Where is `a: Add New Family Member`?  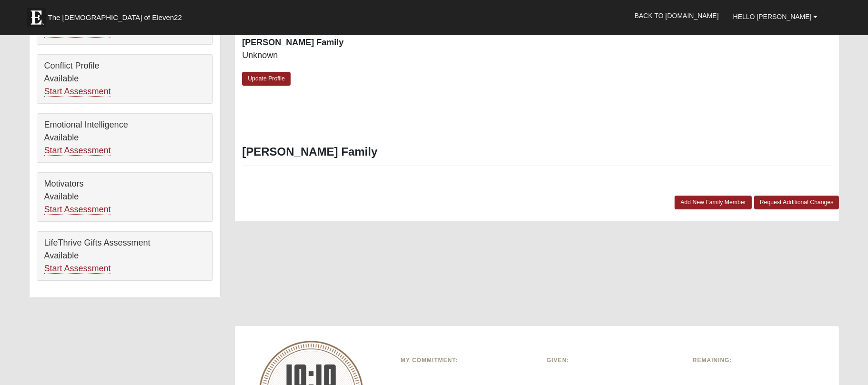 a: Add New Family Member is located at coordinates (714, 202).